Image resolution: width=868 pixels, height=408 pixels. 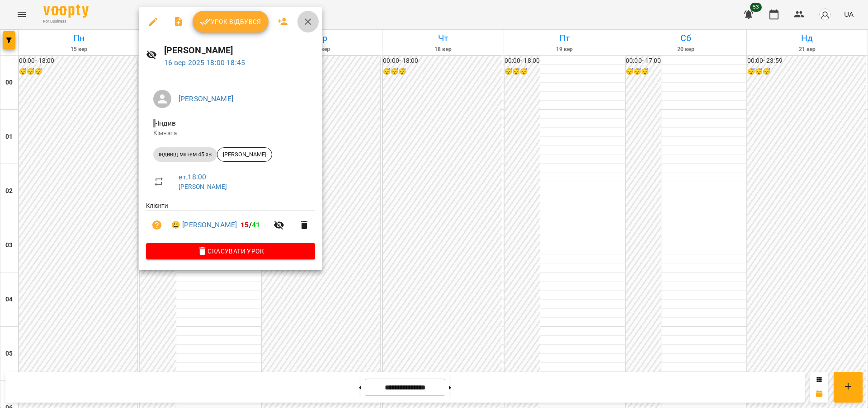 What do you see at coordinates (157, 225) in the screenshot?
I see `button: Візит ще не сплачено. Додати оплату?` at bounding box center [157, 225].